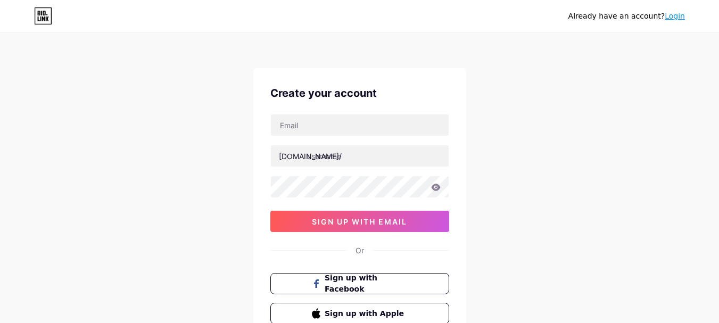 Image resolution: width=719 pixels, height=323 pixels. I want to click on input: username, so click(360, 156).